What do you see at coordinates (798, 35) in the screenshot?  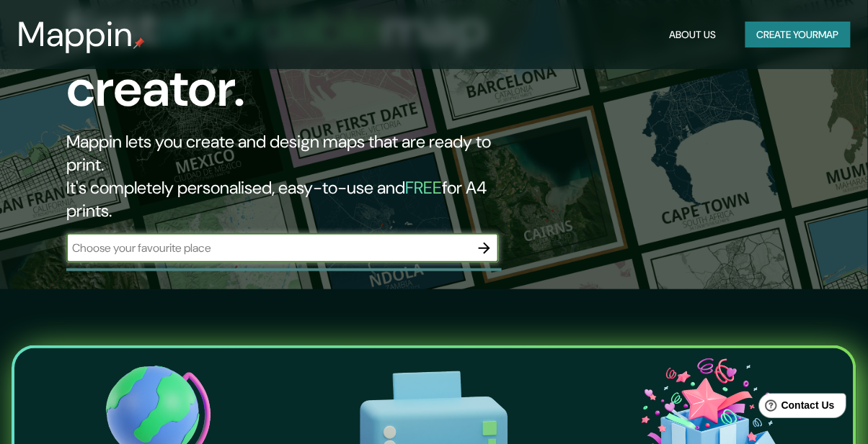 I see `button: Create yourmap` at bounding box center [798, 35].